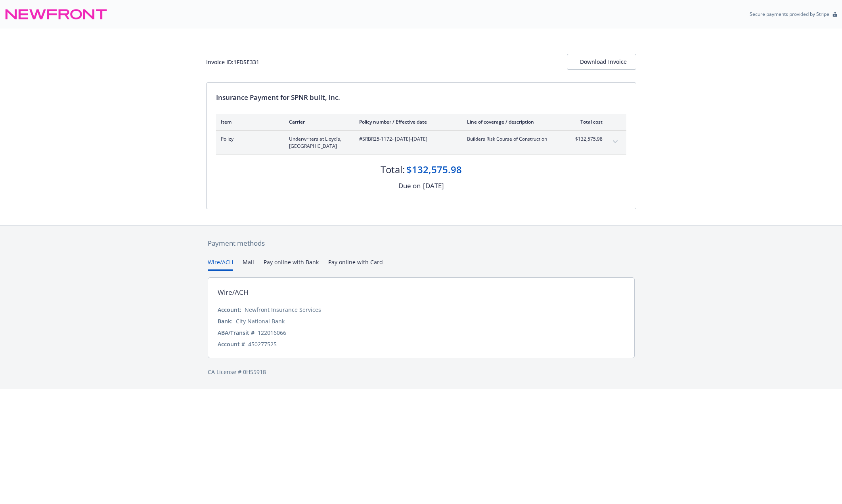 Image resolution: width=842 pixels, height=504 pixels. Describe the element at coordinates (263, 344) in the screenshot. I see `div: 450277525` at that location.